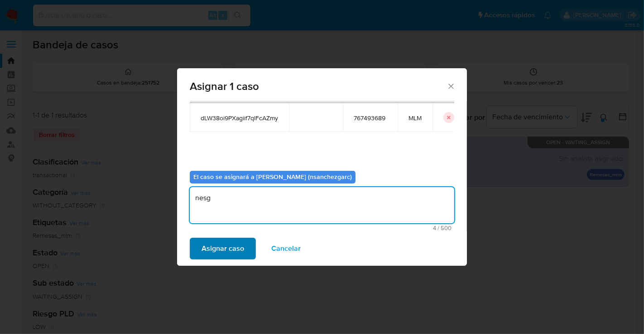  I want to click on span: dLW38oi9PXagiif7qlFcAZmy, so click(239, 118).